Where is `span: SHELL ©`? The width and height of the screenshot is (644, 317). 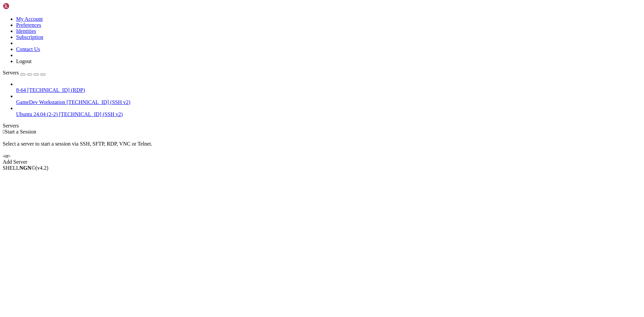 span: SHELL © is located at coordinates (25, 168).